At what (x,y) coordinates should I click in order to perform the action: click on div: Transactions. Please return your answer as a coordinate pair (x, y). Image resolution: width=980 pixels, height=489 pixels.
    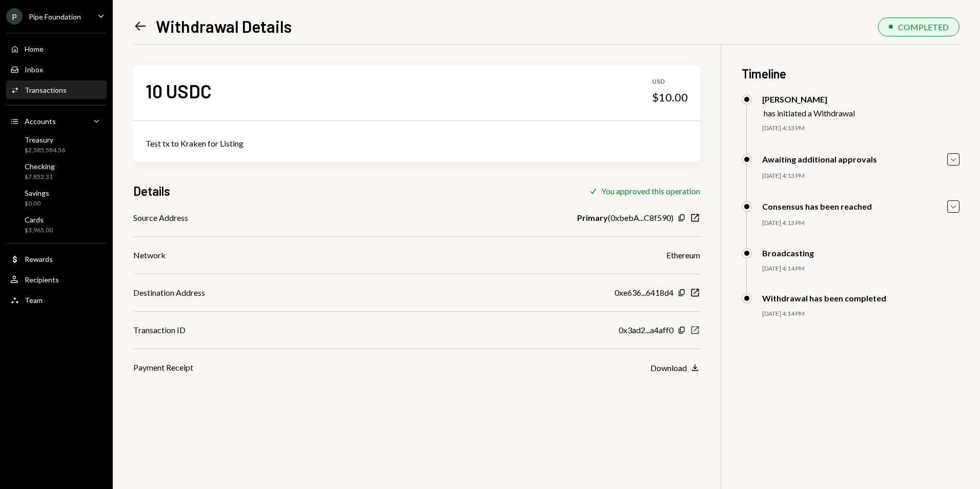
    Looking at the image, I should click on (46, 89).